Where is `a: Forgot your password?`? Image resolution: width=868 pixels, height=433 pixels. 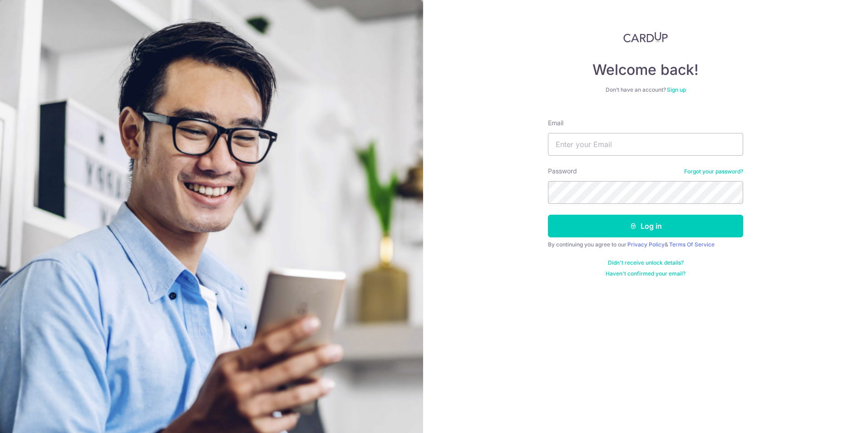
a: Forgot your password? is located at coordinates (713, 171).